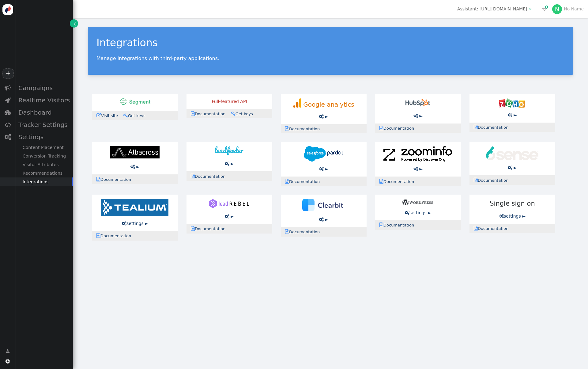 This screenshot has height=369, width=588. What do you see at coordinates (297, 103) in the screenshot?
I see `img: ga-logo-45x50.png` at bounding box center [297, 103].